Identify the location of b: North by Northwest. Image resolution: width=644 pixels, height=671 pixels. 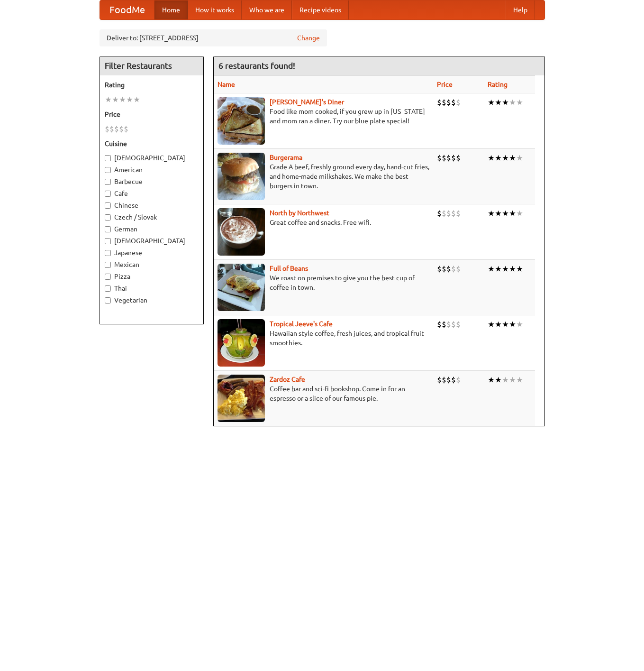
(299, 213).